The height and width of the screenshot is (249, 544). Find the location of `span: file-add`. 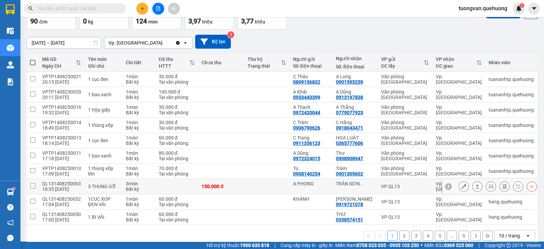

span: file-add is located at coordinates (158, 8).